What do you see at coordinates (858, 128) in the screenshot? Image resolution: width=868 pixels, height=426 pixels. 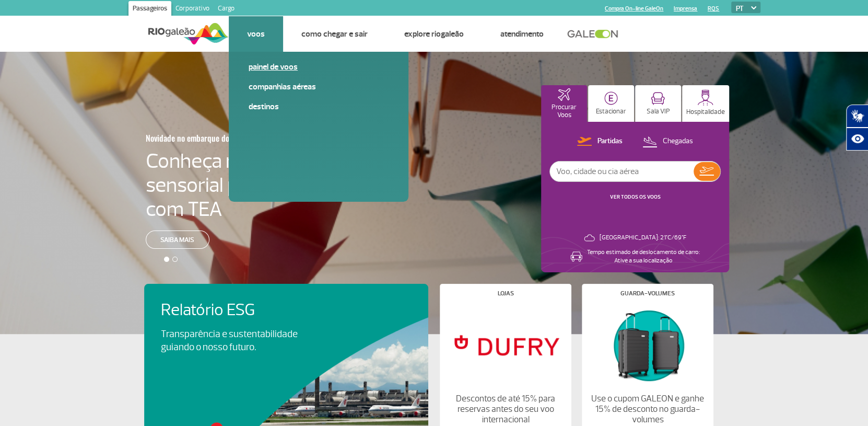 I see `div: Plugin de acessibilidade da Hand Talk.` at bounding box center [858, 128].